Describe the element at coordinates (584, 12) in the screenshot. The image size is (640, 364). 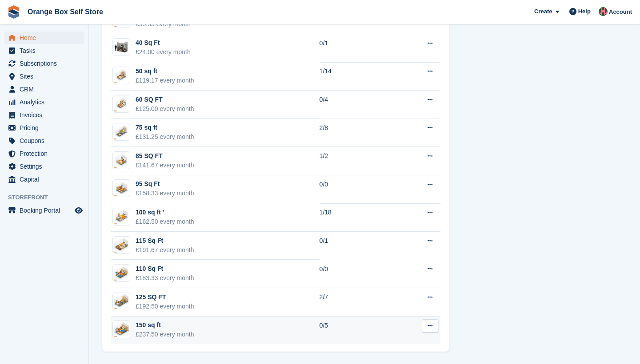
I see `span: Help` at that location.